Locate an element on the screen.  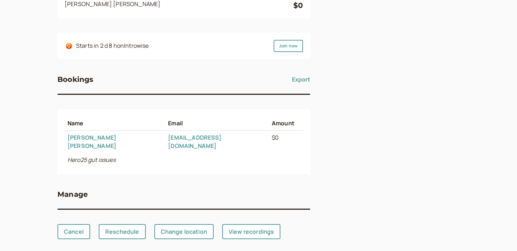
span: Introwise is located at coordinates (136, 46).